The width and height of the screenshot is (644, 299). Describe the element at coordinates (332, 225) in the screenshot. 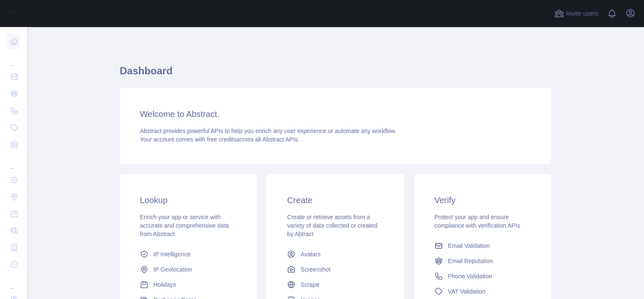

I see `span: Create or retrieve assets from a variety of data collected or created by Abtract` at that location.